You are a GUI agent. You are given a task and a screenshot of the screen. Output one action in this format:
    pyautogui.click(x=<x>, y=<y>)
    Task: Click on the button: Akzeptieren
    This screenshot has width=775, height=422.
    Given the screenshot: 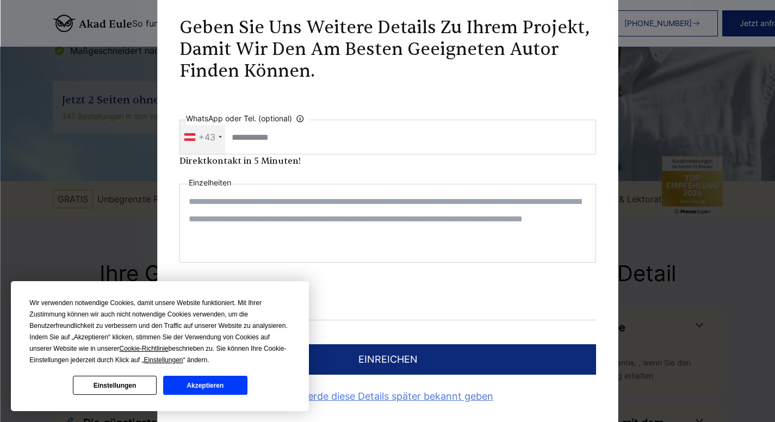 What is the action you would take?
    pyautogui.click(x=205, y=385)
    